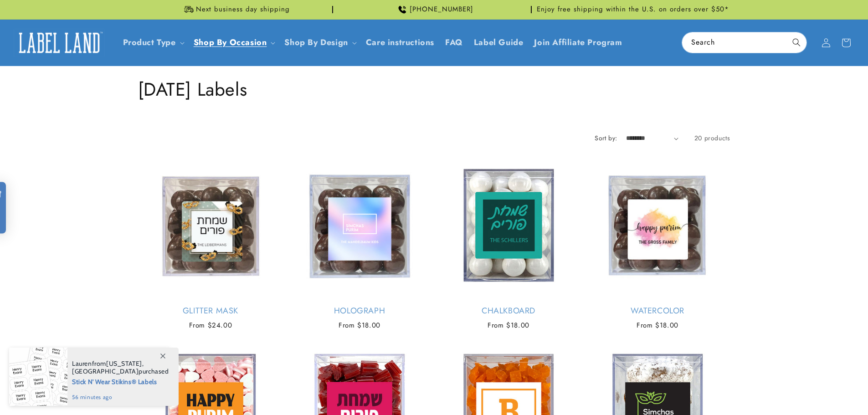 The height and width of the screenshot is (415, 868). Describe the element at coordinates (633, 9) in the screenshot. I see `span: Enjoy free shipping within the U.S. on orders over $50*` at that location.